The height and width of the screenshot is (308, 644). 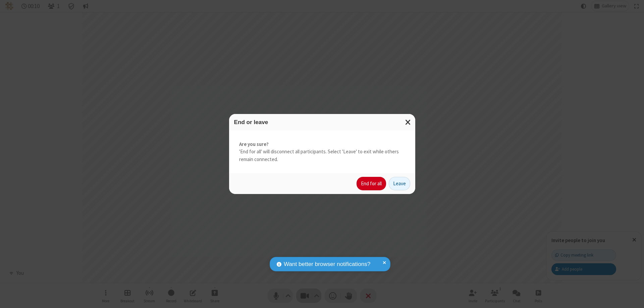 What do you see at coordinates (399, 184) in the screenshot?
I see `button: Leave` at bounding box center [399, 184].